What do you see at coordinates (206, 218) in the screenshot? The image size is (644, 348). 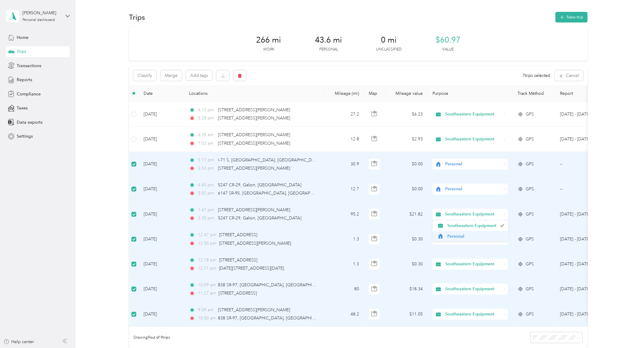 I see `span: 3:35 pm` at bounding box center [206, 218].